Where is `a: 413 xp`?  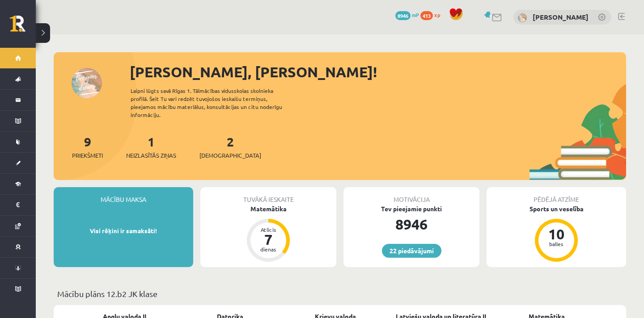
a: 413 xp is located at coordinates (432, 15).